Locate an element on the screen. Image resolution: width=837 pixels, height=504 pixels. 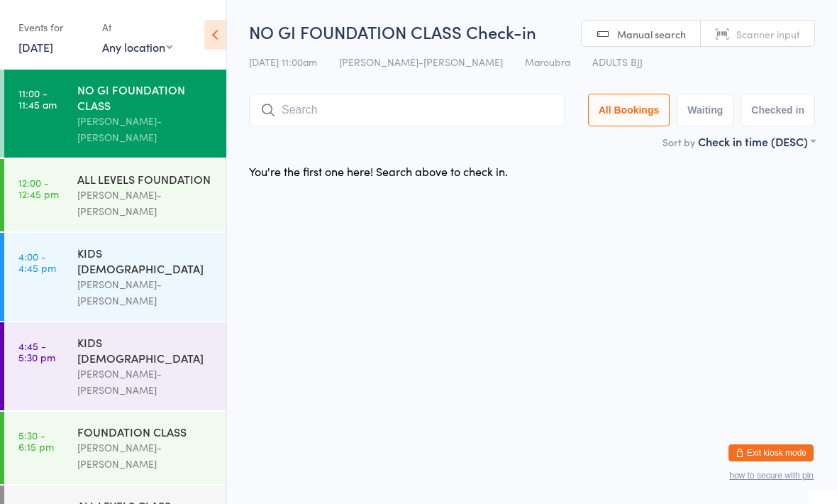
div: You're the first one here! Search above to check in. is located at coordinates (378, 171).